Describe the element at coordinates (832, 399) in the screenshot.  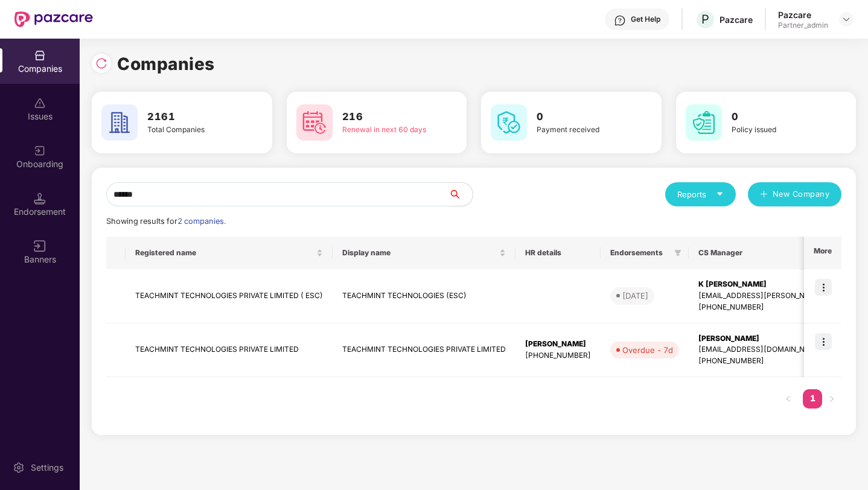
I see `li: Next Page` at that location.